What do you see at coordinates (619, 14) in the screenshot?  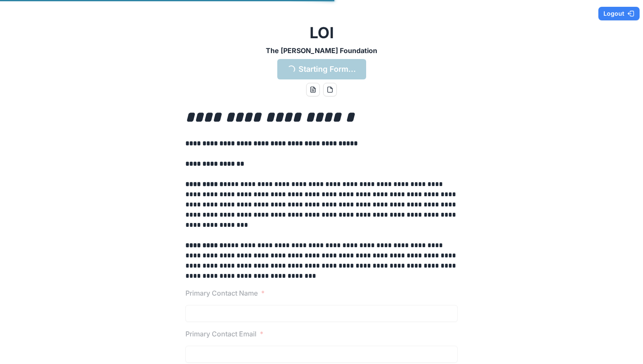 I see `button: Logout` at bounding box center [619, 14].